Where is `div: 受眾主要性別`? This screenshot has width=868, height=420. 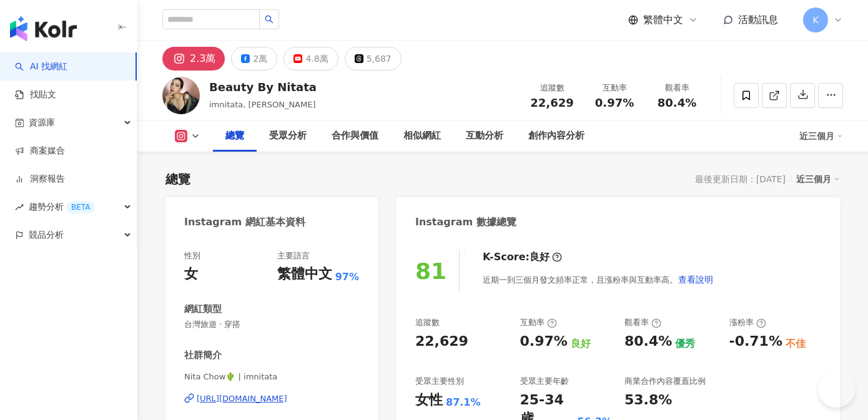 div: 受眾主要性別 is located at coordinates (439, 381).